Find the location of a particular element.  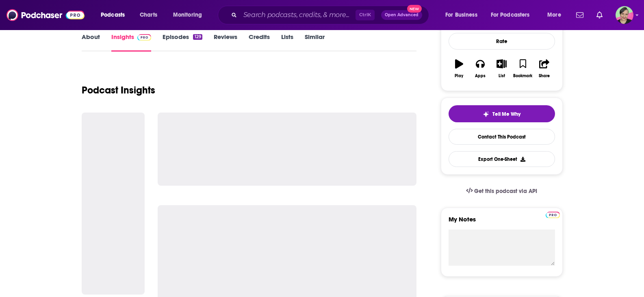

span: Charts is located at coordinates (148, 15).